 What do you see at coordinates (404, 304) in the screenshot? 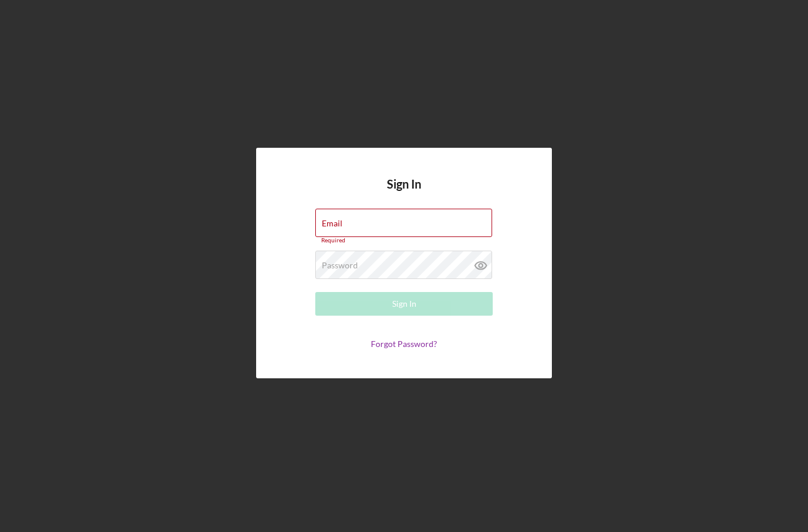
I see `button: Sign In` at bounding box center [404, 304].